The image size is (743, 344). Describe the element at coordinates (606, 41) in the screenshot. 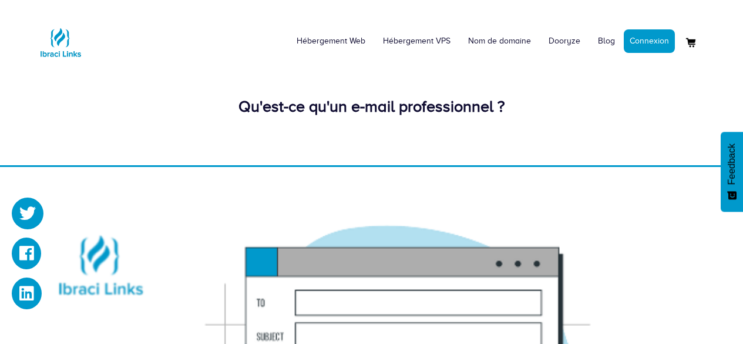

I see `a: Blog` at that location.